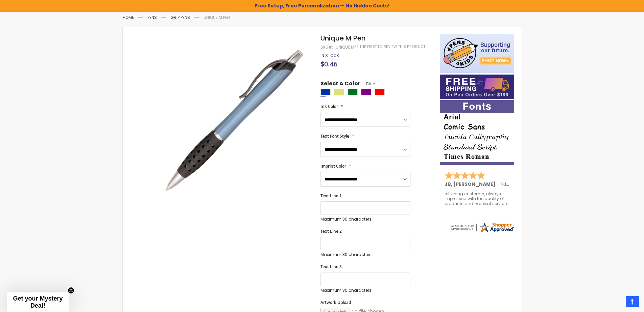  Describe the element at coordinates (353, 92) in the screenshot. I see `div: Green` at that location.